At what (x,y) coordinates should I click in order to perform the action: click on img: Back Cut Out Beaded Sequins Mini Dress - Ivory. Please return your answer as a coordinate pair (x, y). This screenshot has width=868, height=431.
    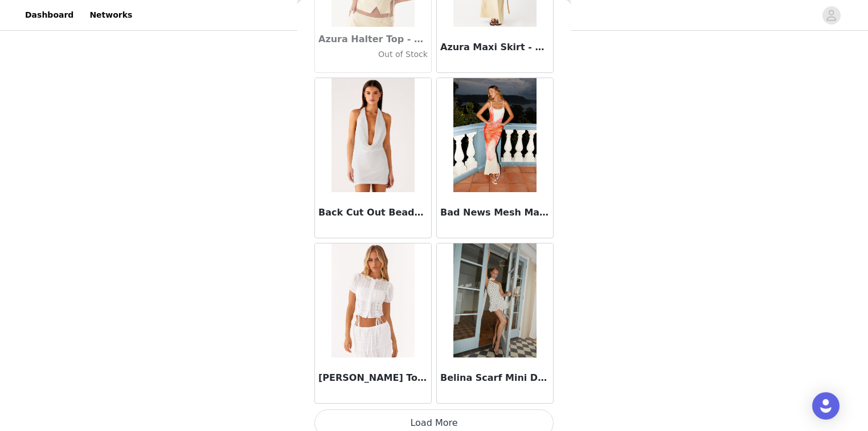
    Looking at the image, I should click on (372, 135).